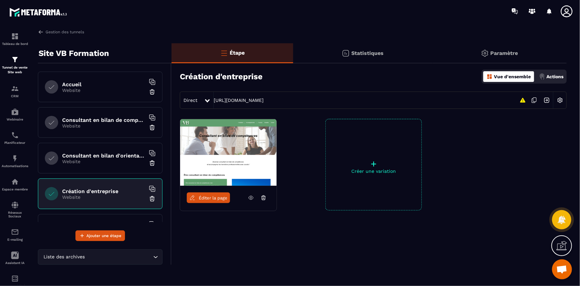 This screenshot has width=580, height=286. What do you see at coordinates (15, 232) in the screenshot?
I see `img: email` at bounding box center [15, 232].